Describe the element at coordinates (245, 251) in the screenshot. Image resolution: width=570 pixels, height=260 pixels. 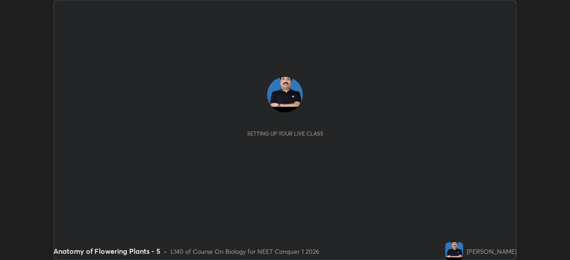
I see `div: L140 of Course On Biology for NEET Conquer 1 2026` at that location.